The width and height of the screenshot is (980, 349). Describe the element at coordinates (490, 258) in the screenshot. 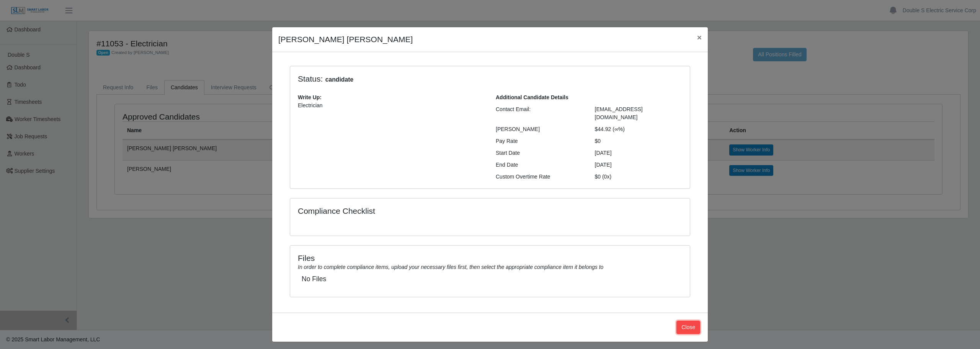

I see `h4: Files` at that location.